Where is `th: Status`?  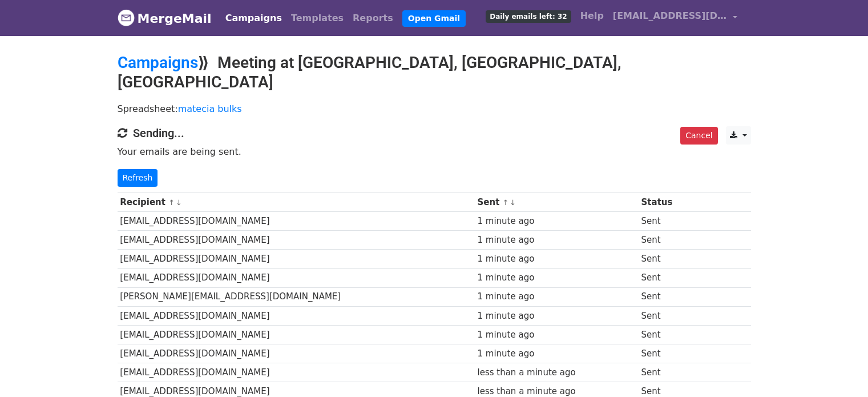 th: Status is located at coordinates (668, 202).